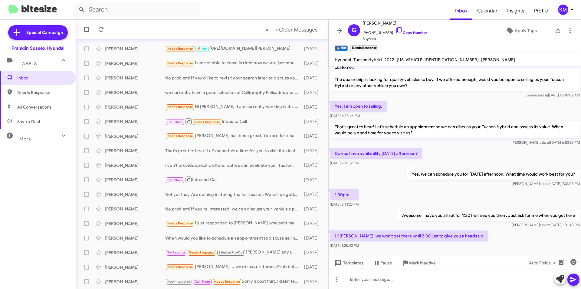 Image resolution: width=581 pixels, height=289 pixels. I want to click on span: Save a Deal, so click(28, 121).